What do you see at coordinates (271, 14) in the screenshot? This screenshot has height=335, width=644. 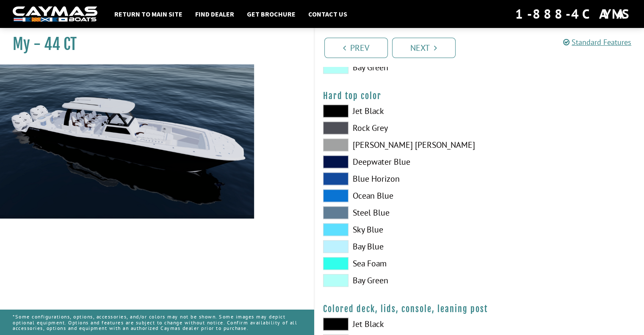 I see `a: Get Brochure` at bounding box center [271, 14].